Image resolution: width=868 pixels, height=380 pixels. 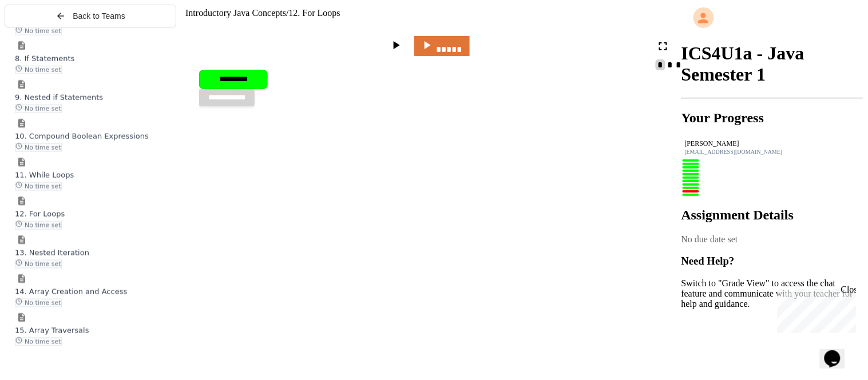 What do you see at coordinates (44, 175) in the screenshot?
I see `span: 11. While Loops` at bounding box center [44, 175].